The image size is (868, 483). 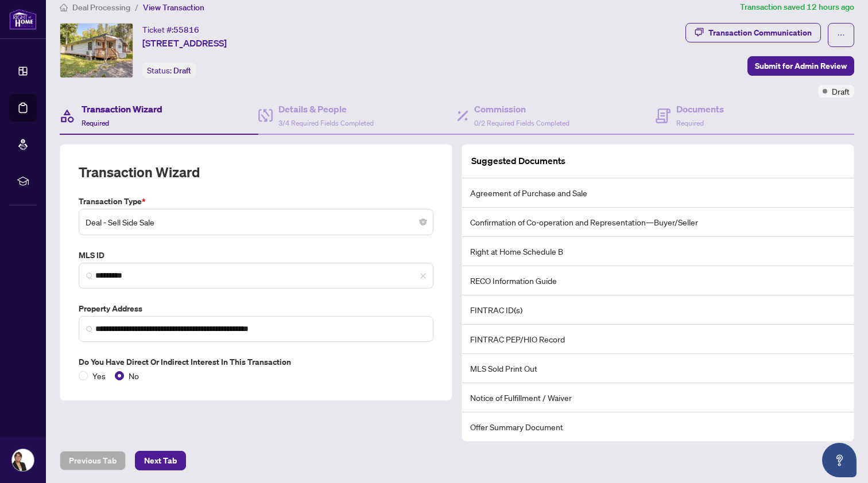 I want to click on label: Transaction Type, so click(x=256, y=202).